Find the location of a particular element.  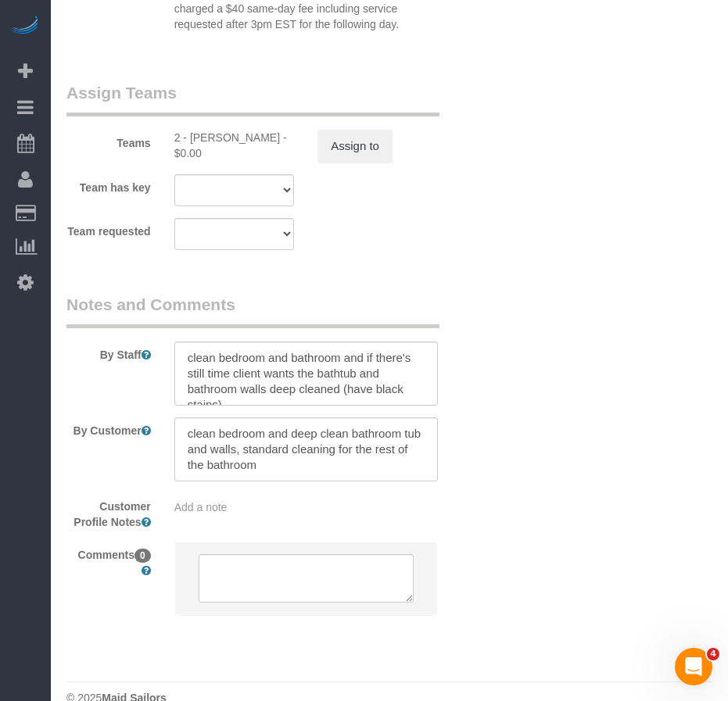

div: 0 hours x $17.00/hour is located at coordinates (234, 146).